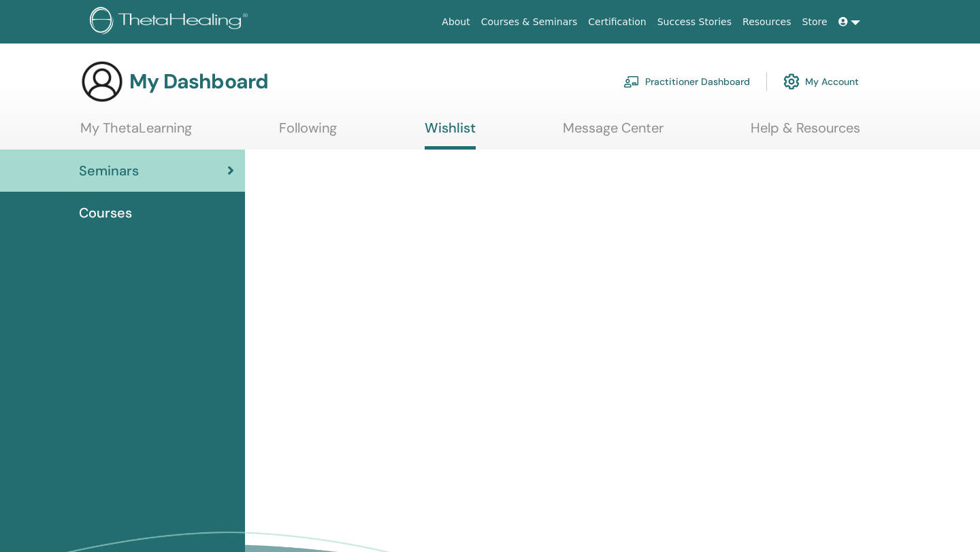 This screenshot has width=980, height=552. I want to click on a: About, so click(455, 21).